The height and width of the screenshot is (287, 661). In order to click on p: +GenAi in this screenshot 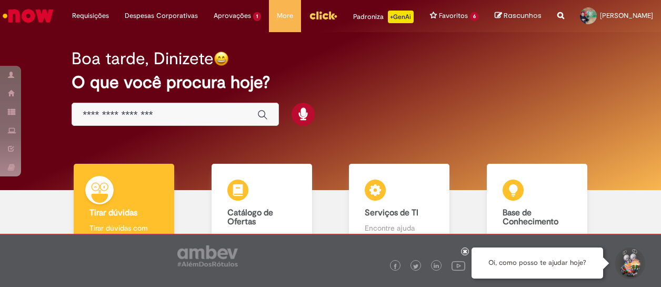, I will do `click(401, 17)`.